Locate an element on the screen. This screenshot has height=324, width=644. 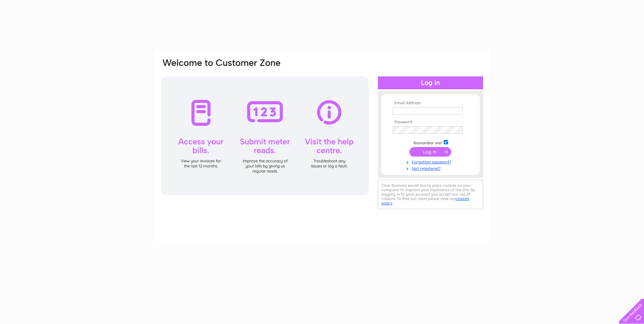
a: Forgotten password? is located at coordinates (431, 162).